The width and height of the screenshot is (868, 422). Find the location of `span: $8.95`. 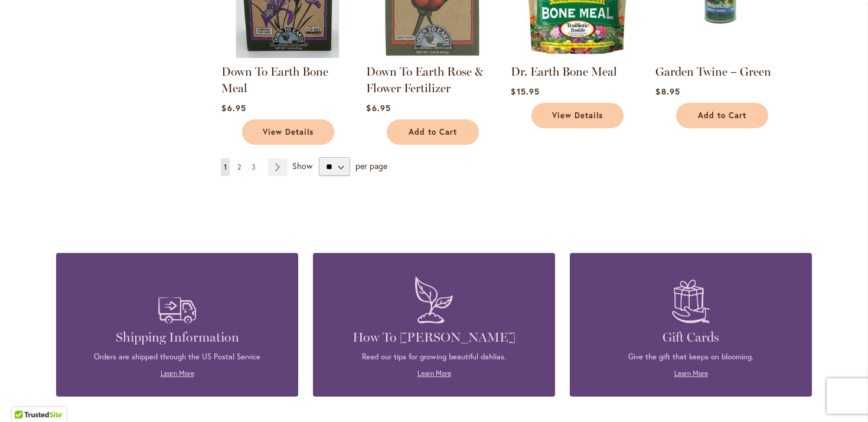

span: $8.95 is located at coordinates (668, 91).